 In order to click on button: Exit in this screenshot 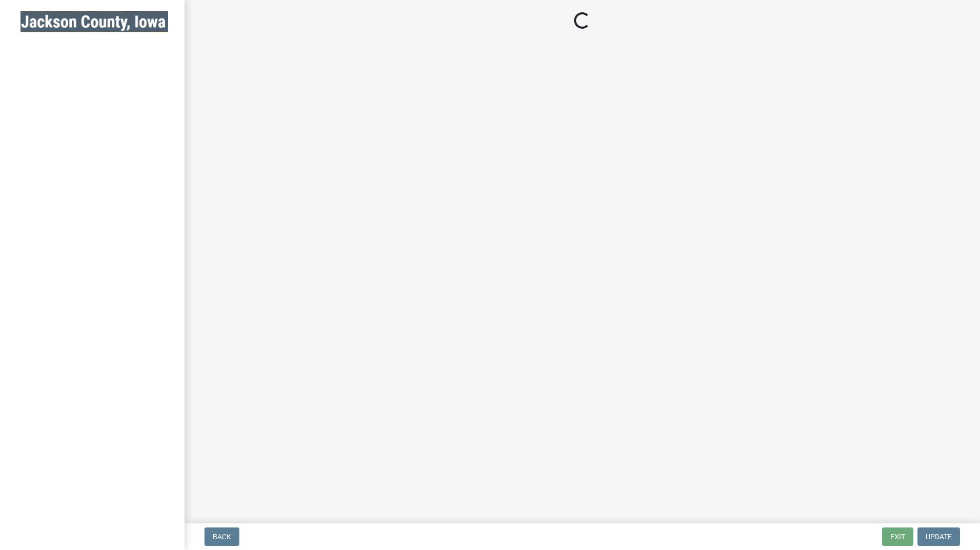, I will do `click(897, 537)`.